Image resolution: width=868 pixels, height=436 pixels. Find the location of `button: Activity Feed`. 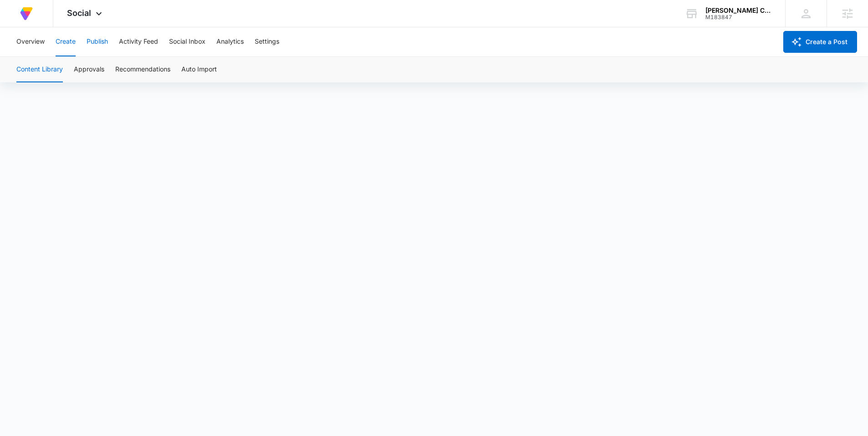

button: Activity Feed is located at coordinates (138, 41).